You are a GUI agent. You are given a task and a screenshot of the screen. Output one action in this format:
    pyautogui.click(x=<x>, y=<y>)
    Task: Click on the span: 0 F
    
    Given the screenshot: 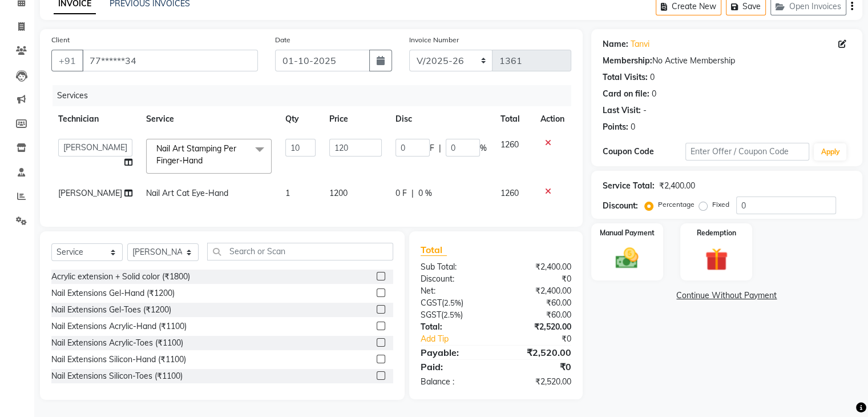 What is the action you would take?
    pyautogui.click(x=401, y=193)
    